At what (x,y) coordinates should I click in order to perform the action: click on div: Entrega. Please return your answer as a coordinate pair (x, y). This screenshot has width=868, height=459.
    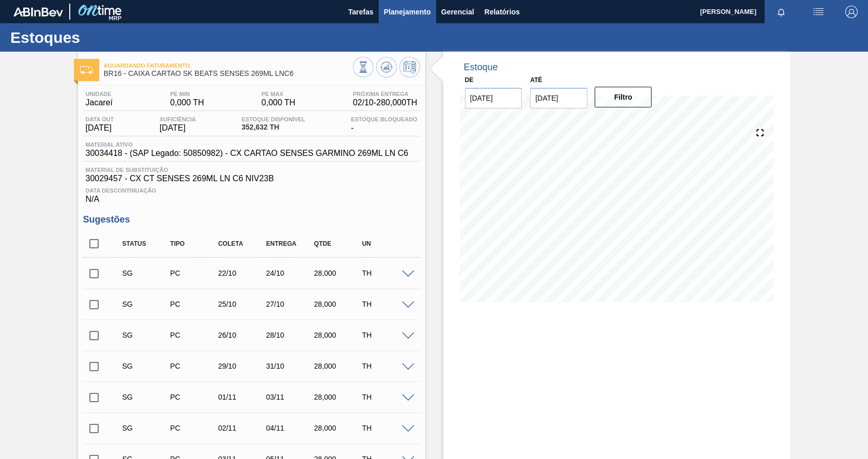
    Looking at the image, I should click on (290, 243).